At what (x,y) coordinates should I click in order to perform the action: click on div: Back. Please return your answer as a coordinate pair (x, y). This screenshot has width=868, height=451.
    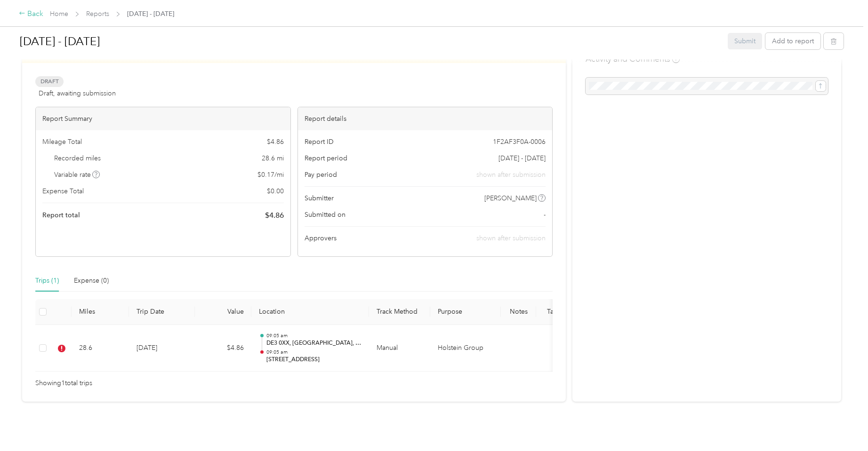
    Looking at the image, I should click on (31, 14).